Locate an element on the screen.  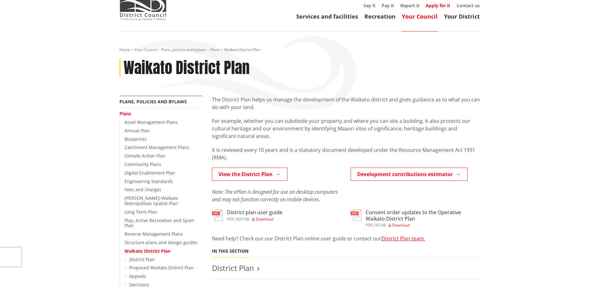
a: Pay it is located at coordinates (388, 5).